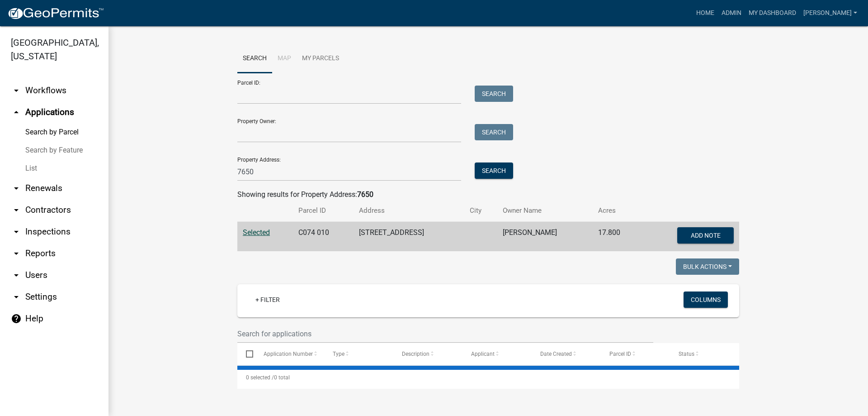 This screenshot has width=868, height=416. Describe the element at coordinates (246, 354) in the screenshot. I see `datatable-header-cell: Select` at that location.